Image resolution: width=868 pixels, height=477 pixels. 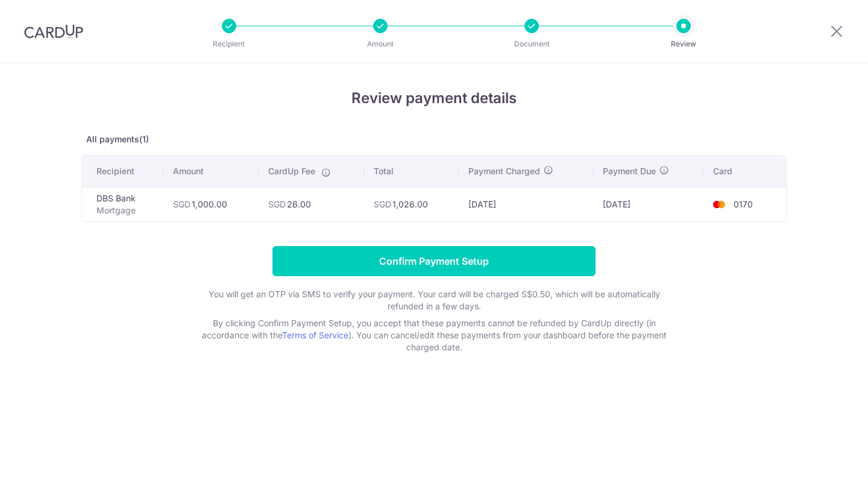 I want to click on span: CardUp Fee, so click(x=291, y=171).